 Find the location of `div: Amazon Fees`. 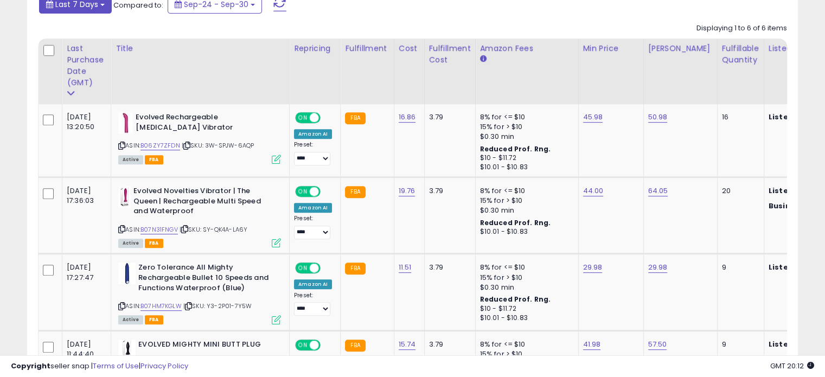

div: Amazon Fees is located at coordinates (526, 48).